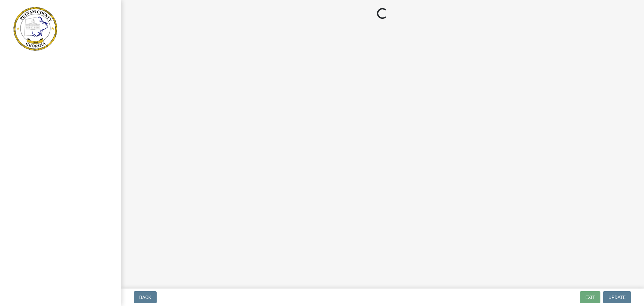  Describe the element at coordinates (617, 297) in the screenshot. I see `button: Update` at that location.